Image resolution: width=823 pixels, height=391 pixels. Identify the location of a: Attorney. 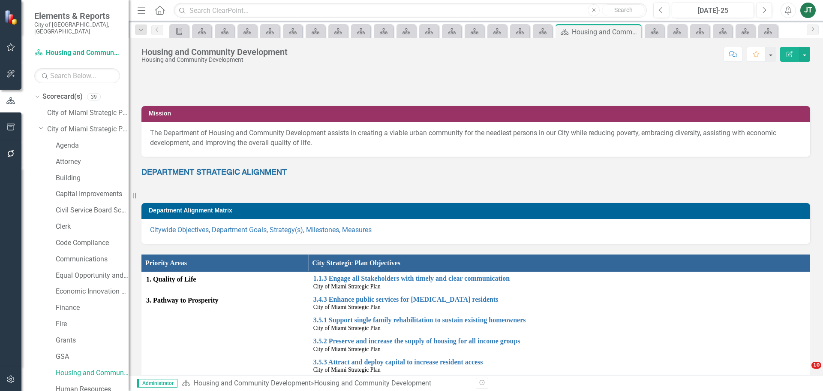
(92, 162).